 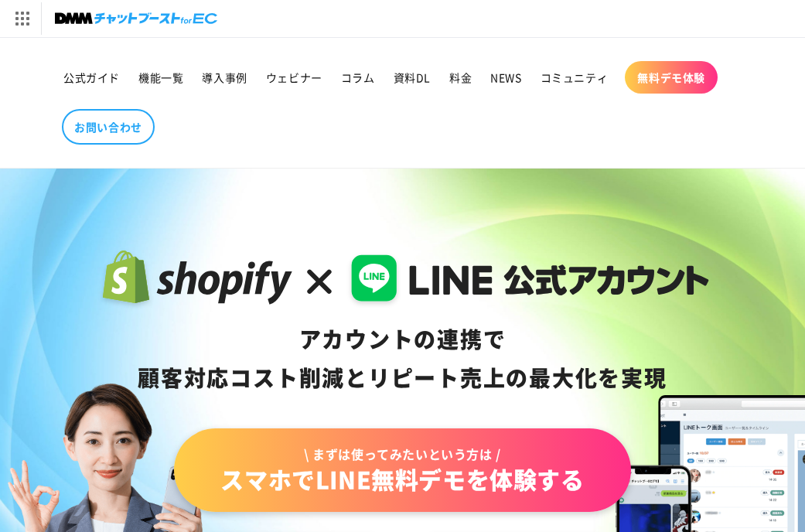 I want to click on img: チャットブーストforEC, so click(x=136, y=19).